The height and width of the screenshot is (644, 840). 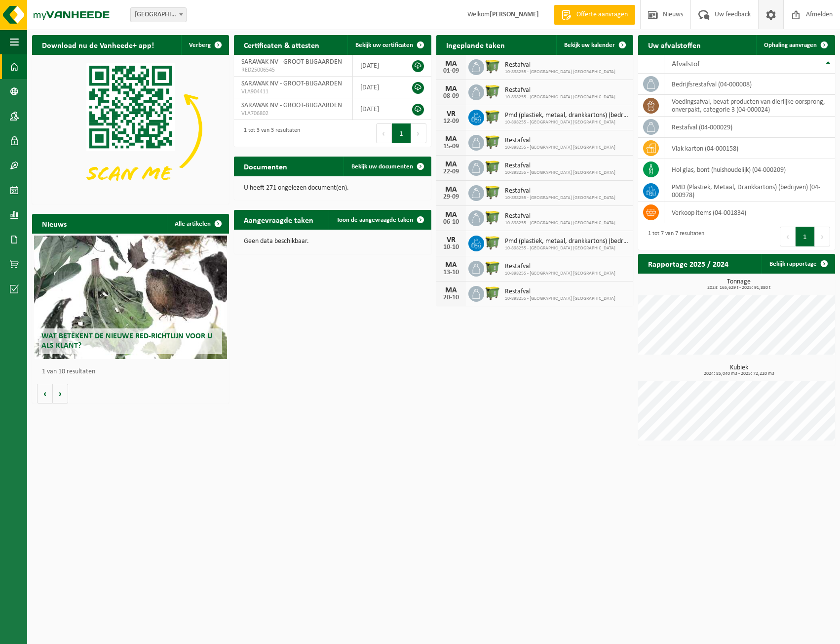 I want to click on button: 1, so click(x=401, y=134).